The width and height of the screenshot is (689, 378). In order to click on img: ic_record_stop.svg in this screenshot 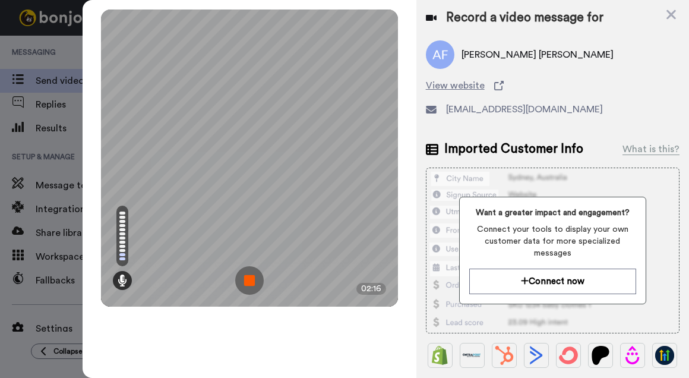, I will do `click(249, 280)`.